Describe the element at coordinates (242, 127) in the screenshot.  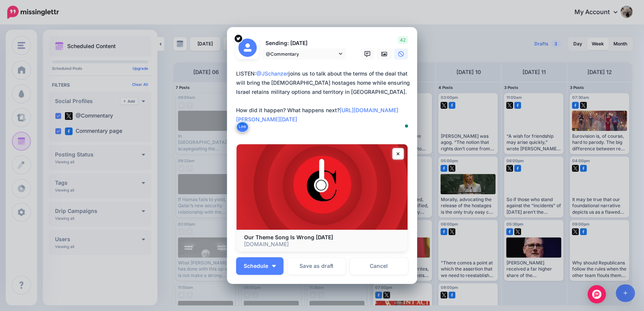
I see `button: Link` at that location.